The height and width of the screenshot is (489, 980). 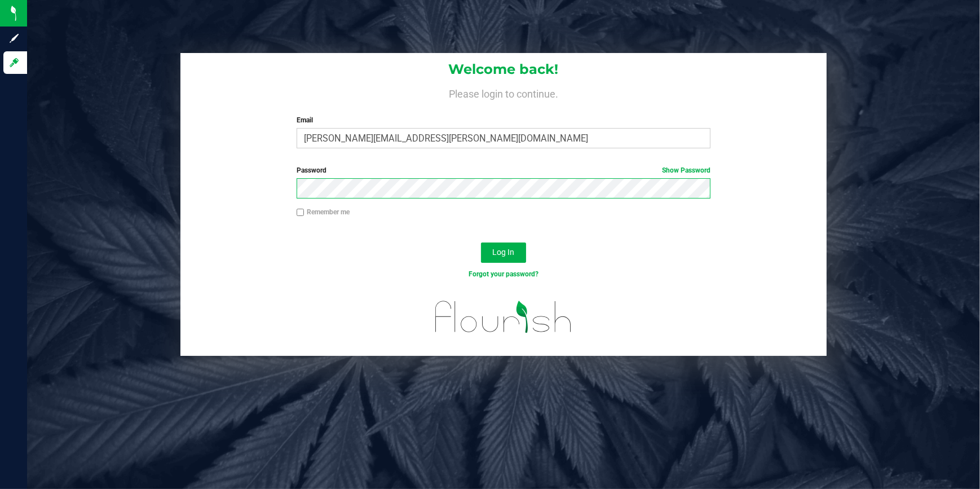 I want to click on a: Forgot your password?, so click(x=503, y=274).